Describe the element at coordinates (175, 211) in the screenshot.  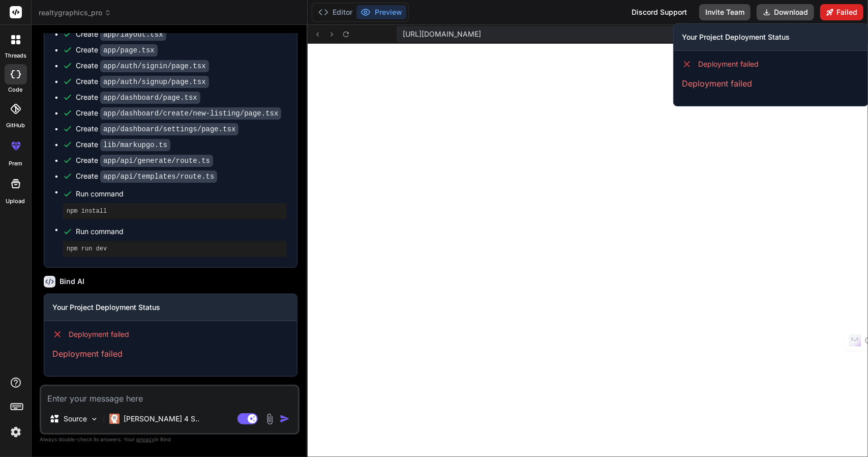
I see `pre: npm install` at that location.